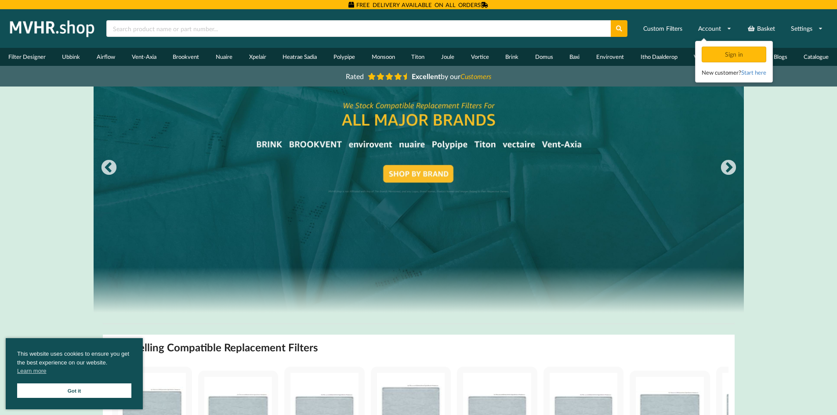  Describe the element at coordinates (610, 57) in the screenshot. I see `a: Envirovent` at that location.